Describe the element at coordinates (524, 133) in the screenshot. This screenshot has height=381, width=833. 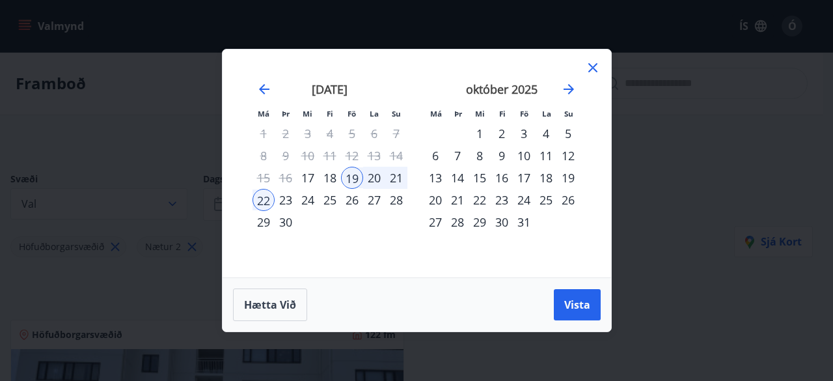
I see `div: 3` at that location.